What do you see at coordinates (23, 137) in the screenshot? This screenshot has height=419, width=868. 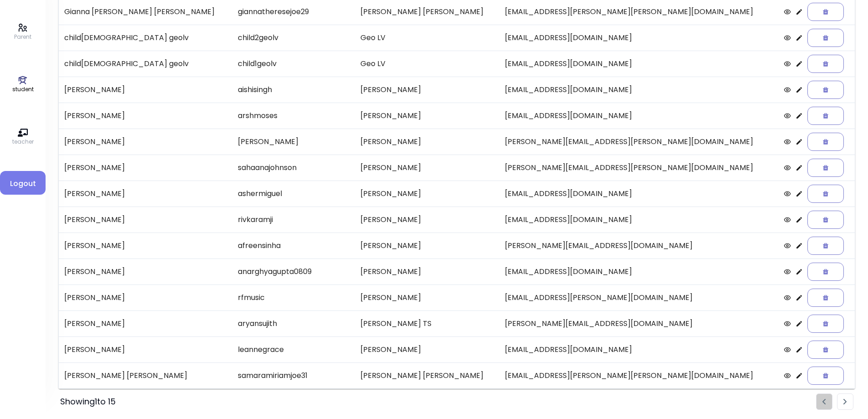 I see `a: teacher` at bounding box center [23, 137].